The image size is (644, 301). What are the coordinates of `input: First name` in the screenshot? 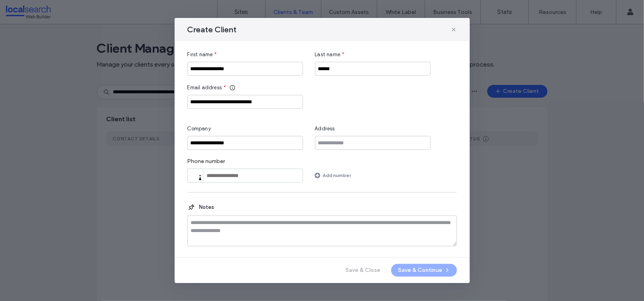 It's located at (245, 69).